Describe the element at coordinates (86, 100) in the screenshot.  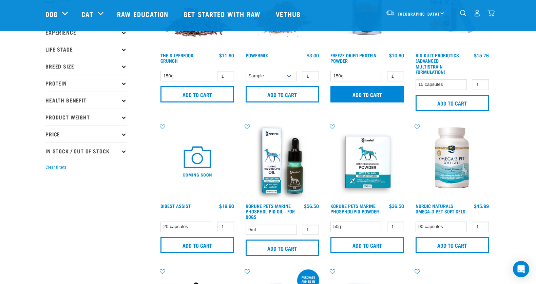
I see `p: Health Benefit` at that location.